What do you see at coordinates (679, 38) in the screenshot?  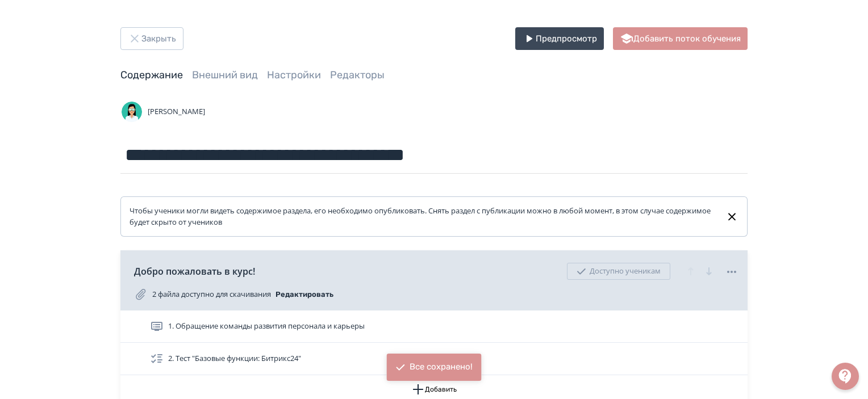 I see `button: Добавить поток обучения` at bounding box center [679, 38].